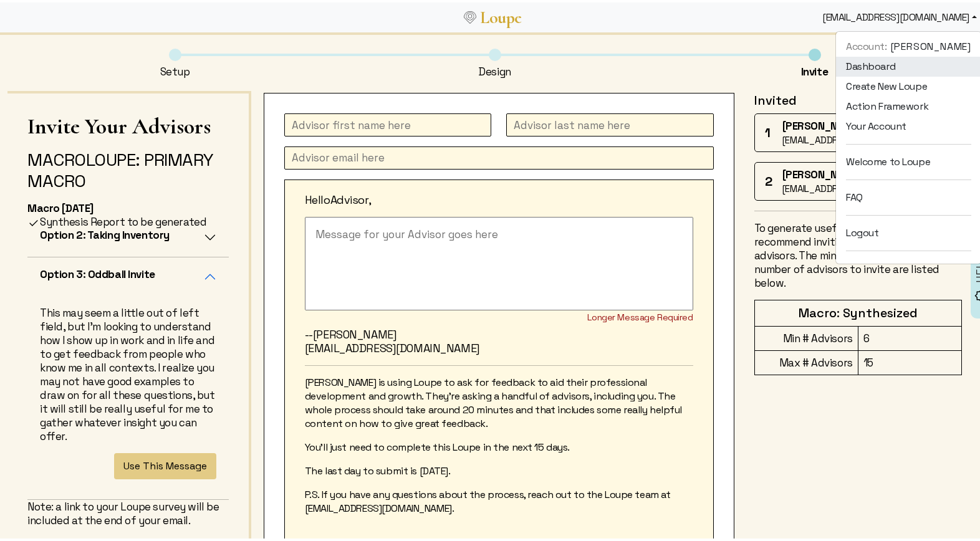 This screenshot has width=980, height=541. I want to click on button: Option 3: Oddball Invite, so click(128, 274).